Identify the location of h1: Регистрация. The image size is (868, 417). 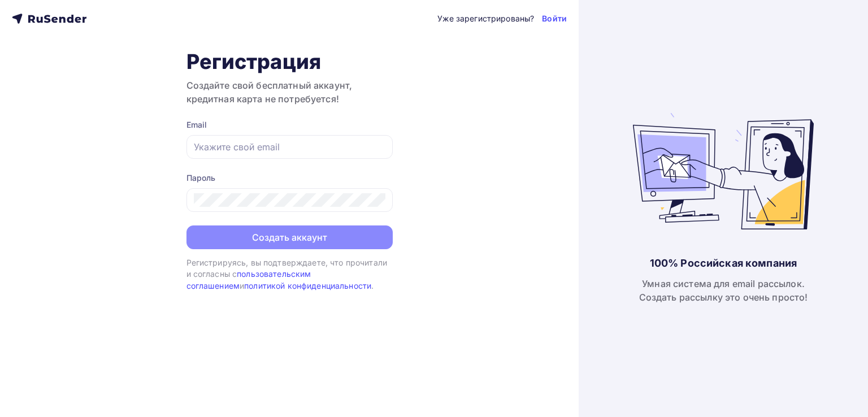
(289, 62).